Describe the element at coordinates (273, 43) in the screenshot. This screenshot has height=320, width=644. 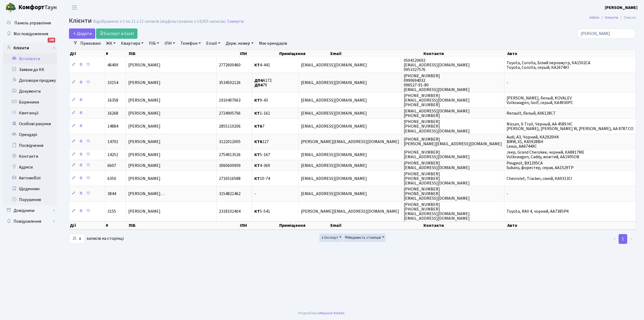
I see `a: Має орендарів` at that location.